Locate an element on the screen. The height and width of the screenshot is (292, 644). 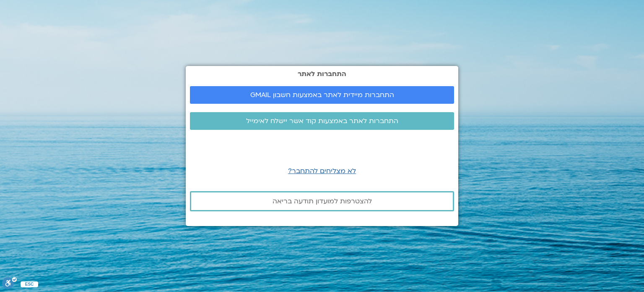
span: לא מצליחים להתחבר? is located at coordinates (322, 171).